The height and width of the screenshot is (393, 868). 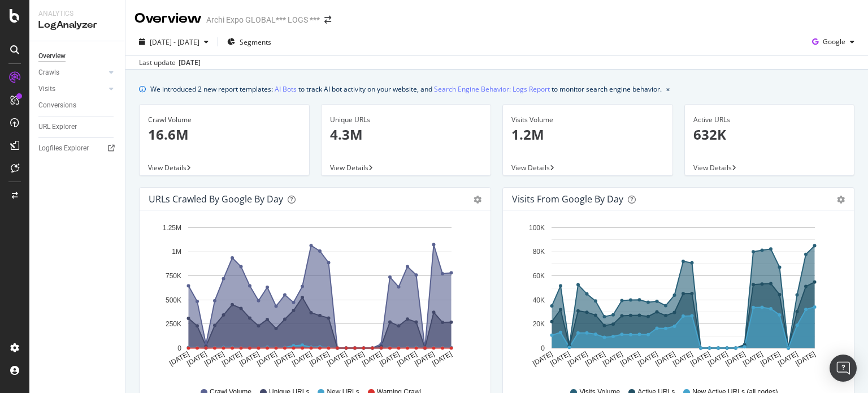 What do you see at coordinates (173, 324) in the screenshot?
I see `text: 250K` at bounding box center [173, 324].